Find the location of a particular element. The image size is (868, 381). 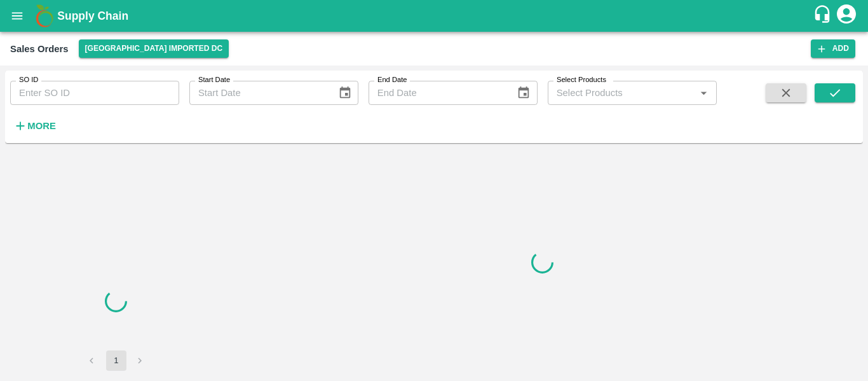

div: account of current user is located at coordinates (846, 16).